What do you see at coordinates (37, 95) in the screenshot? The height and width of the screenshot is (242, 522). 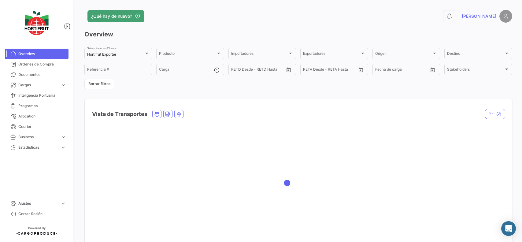 I see `a: Inteligencia Portuaria` at bounding box center [37, 95].